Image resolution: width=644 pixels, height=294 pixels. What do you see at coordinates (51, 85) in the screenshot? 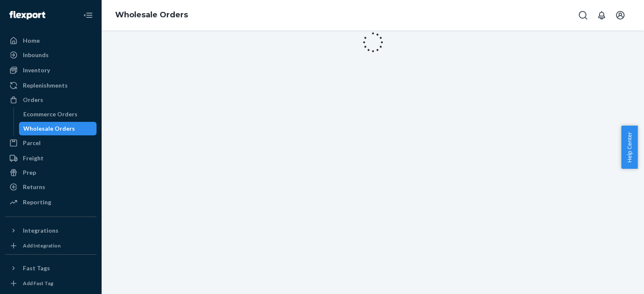
I see `a: Replenishments` at bounding box center [51, 85].